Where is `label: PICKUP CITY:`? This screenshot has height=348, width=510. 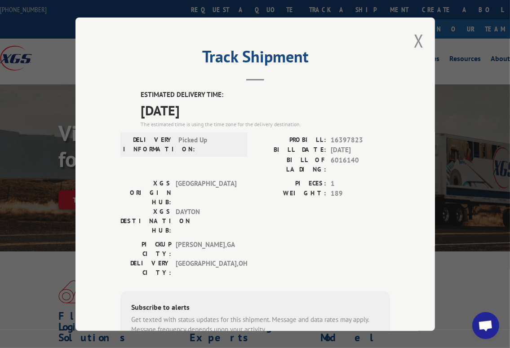
label: PICKUP CITY: is located at coordinates (145, 249).